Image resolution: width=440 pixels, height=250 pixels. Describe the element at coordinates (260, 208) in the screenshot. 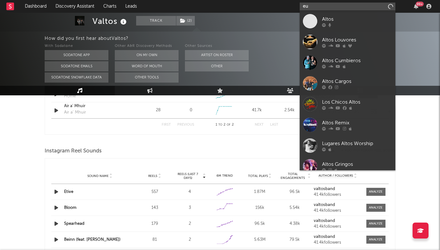

I see `div: 156k` at that location.